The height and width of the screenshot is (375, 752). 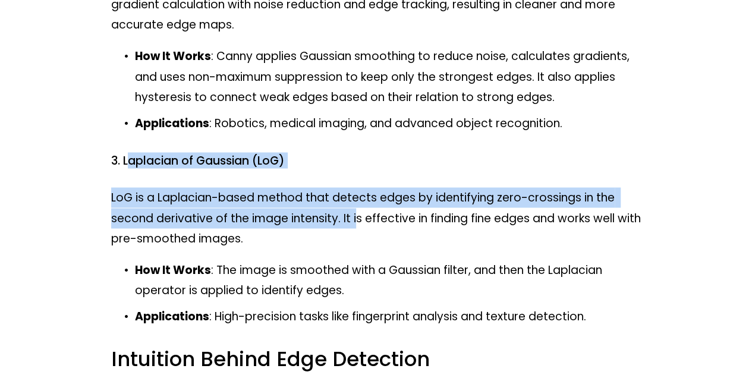 What do you see at coordinates (376, 160) in the screenshot?
I see `h4: 3. Laplacian of Gaussian (LoG)` at bounding box center [376, 160].